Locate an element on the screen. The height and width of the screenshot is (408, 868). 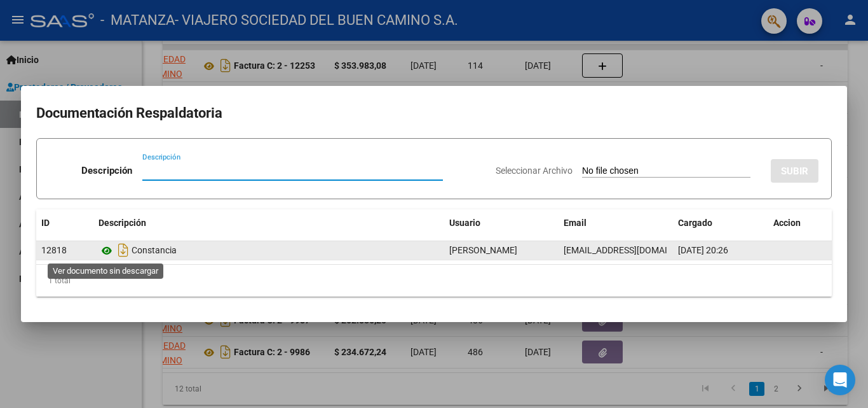
button: SUBIR is located at coordinates (794, 171).